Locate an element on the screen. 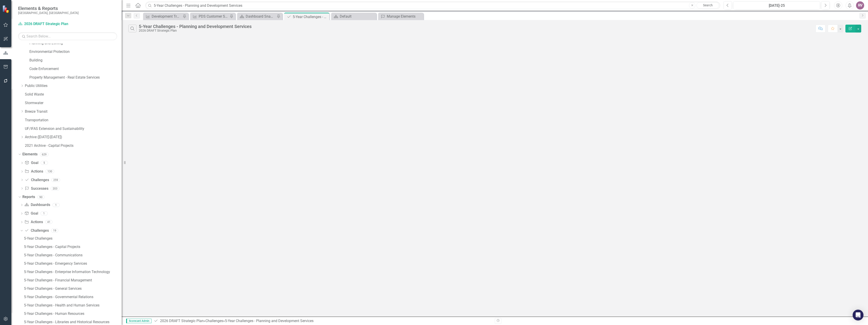 This screenshot has width=868, height=325. div: RV is located at coordinates (860, 6).